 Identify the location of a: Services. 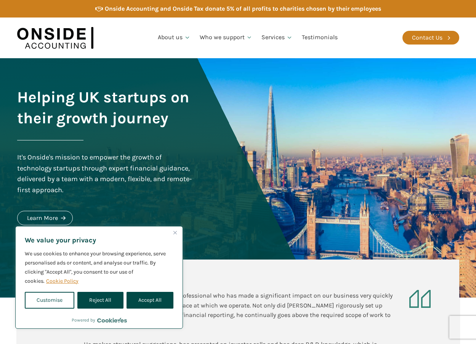
(277, 38).